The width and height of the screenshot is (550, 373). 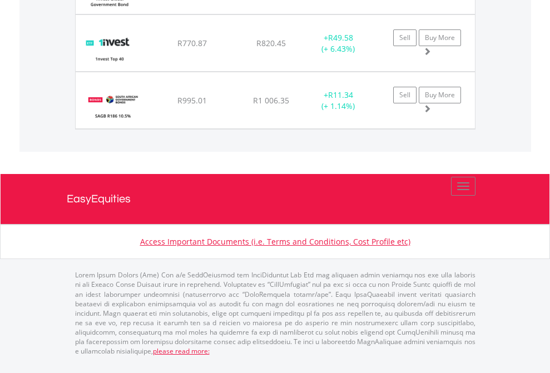 What do you see at coordinates (113, 106) in the screenshot?
I see `img: TFSA.ZA.R186.png` at bounding box center [113, 106].